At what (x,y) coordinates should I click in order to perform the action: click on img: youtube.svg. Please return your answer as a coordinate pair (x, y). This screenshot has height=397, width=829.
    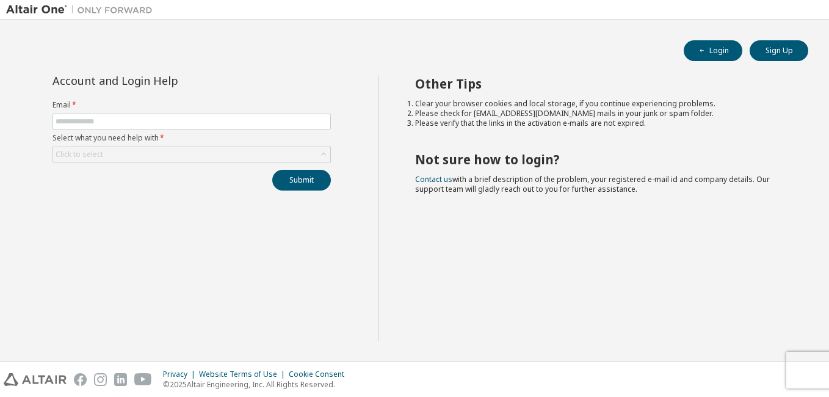
    Looking at the image, I should click on (143, 379).